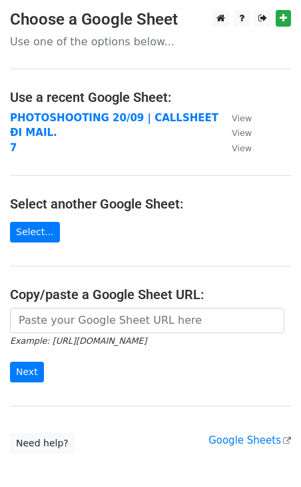  I want to click on strong: PHOTOSHOOTING 20/09 | CALLSHEET, so click(114, 118).